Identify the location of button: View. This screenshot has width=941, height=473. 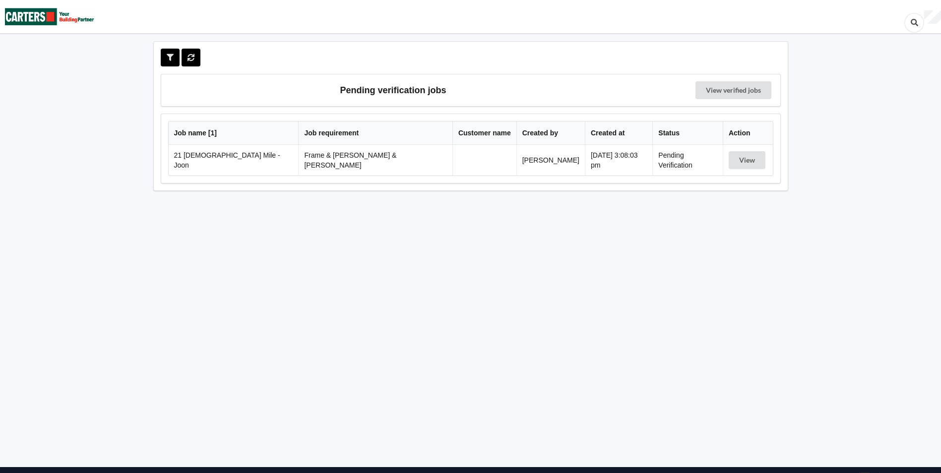
(747, 160).